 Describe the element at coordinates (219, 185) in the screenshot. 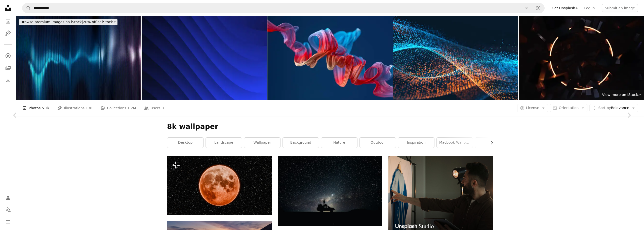

I see `a: A full moon is seen in the night sky` at that location.